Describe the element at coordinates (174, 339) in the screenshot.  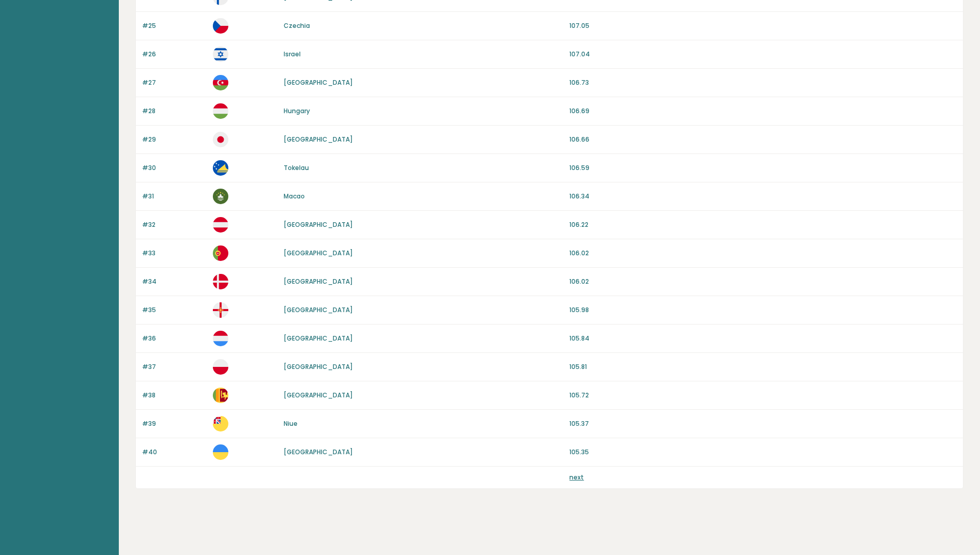
I see `p: #36` at that location.